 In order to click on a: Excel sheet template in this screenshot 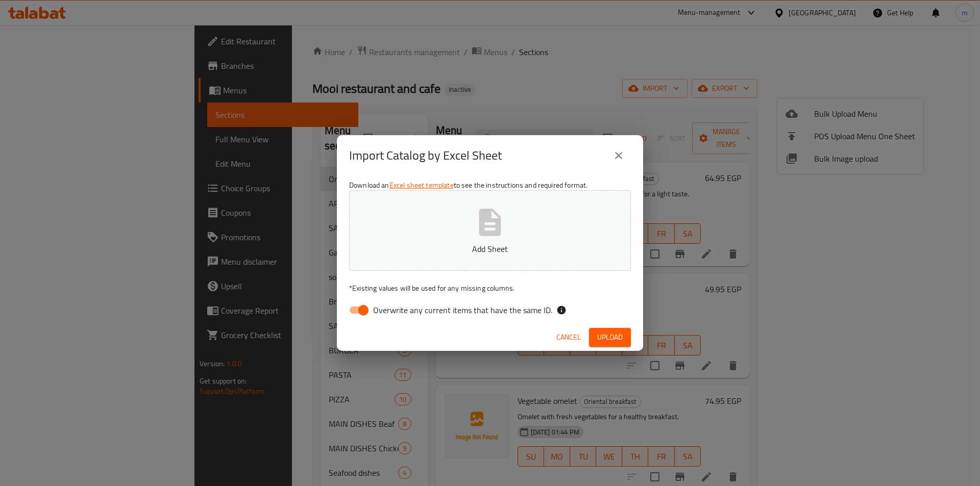, I will do `click(422, 185)`.